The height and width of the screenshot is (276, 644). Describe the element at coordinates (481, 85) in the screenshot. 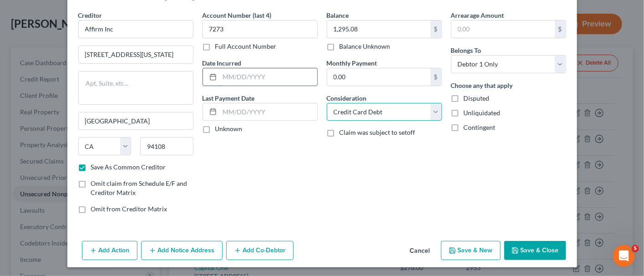

I see `label: Choose any that apply` at that location.